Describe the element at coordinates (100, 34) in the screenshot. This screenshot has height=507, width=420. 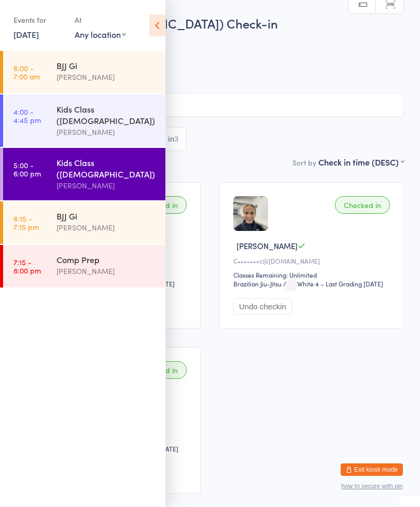
I see `div: Any location` at that location.